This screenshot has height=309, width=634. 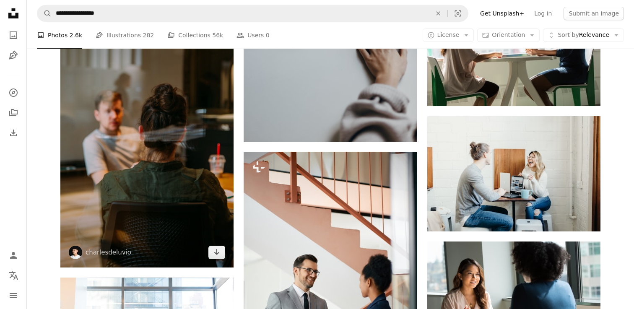 I want to click on img: person sitting in a chair in front of a man, so click(x=147, y=138).